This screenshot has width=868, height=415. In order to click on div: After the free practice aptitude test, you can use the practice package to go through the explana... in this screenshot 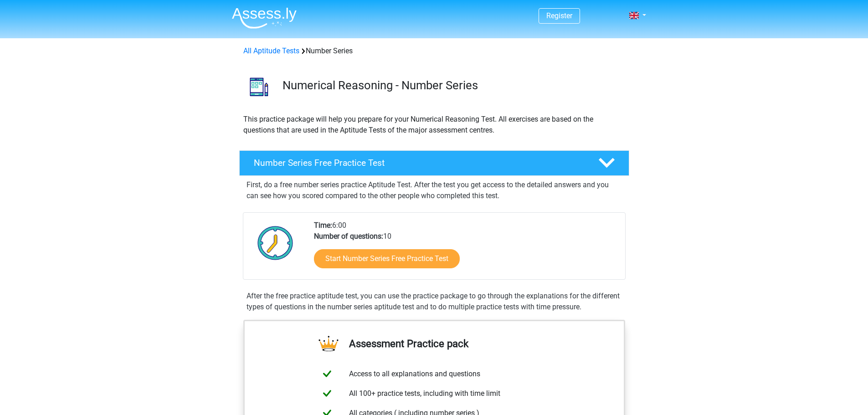, I will do `click(434, 301)`.